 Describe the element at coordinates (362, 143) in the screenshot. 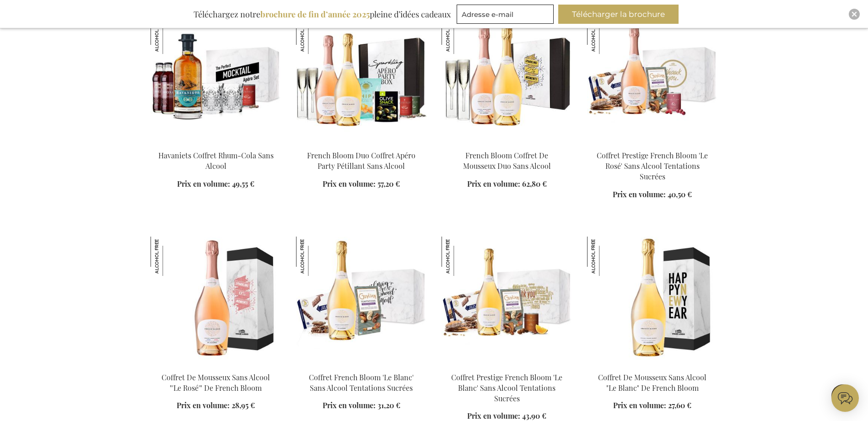

I see `a: French Bloom Duo non-alcoholic Sparkling Apéro Party Box French Bloom Duo Coffret Apéro Party Pé...` at that location.